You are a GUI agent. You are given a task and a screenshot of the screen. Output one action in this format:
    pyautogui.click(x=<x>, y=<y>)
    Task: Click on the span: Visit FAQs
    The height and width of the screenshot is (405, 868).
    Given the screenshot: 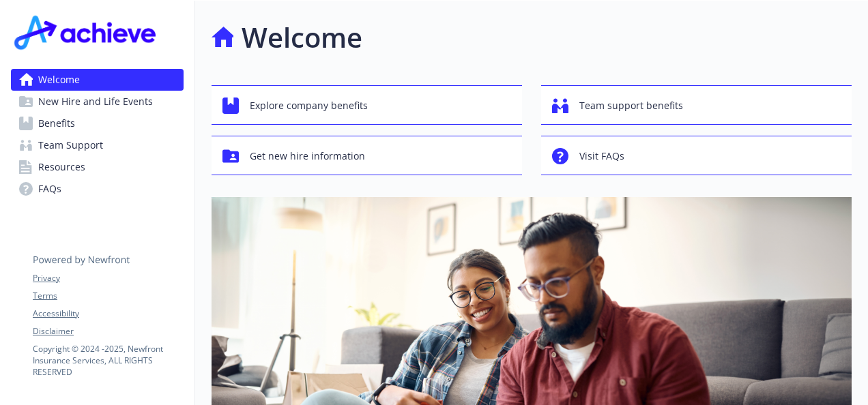 What is the action you would take?
    pyautogui.click(x=602, y=156)
    